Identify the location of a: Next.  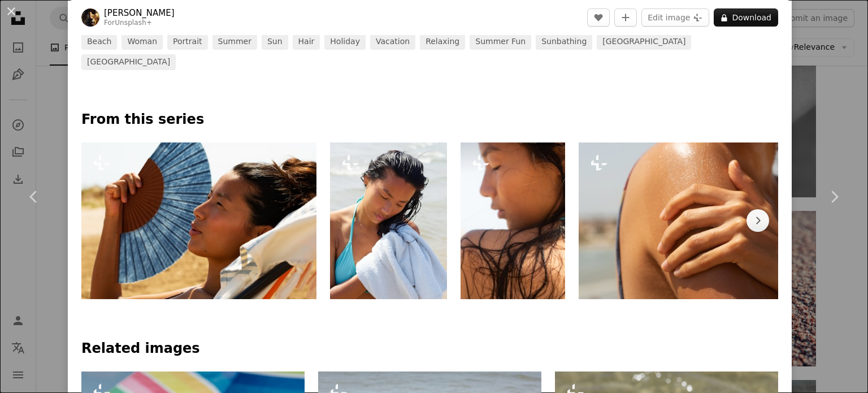
(834, 197).